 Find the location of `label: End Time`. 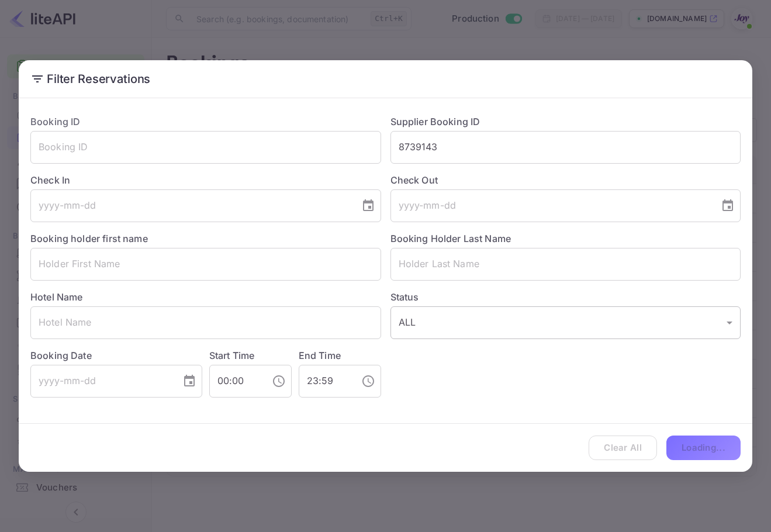

label: End Time is located at coordinates (320, 356).